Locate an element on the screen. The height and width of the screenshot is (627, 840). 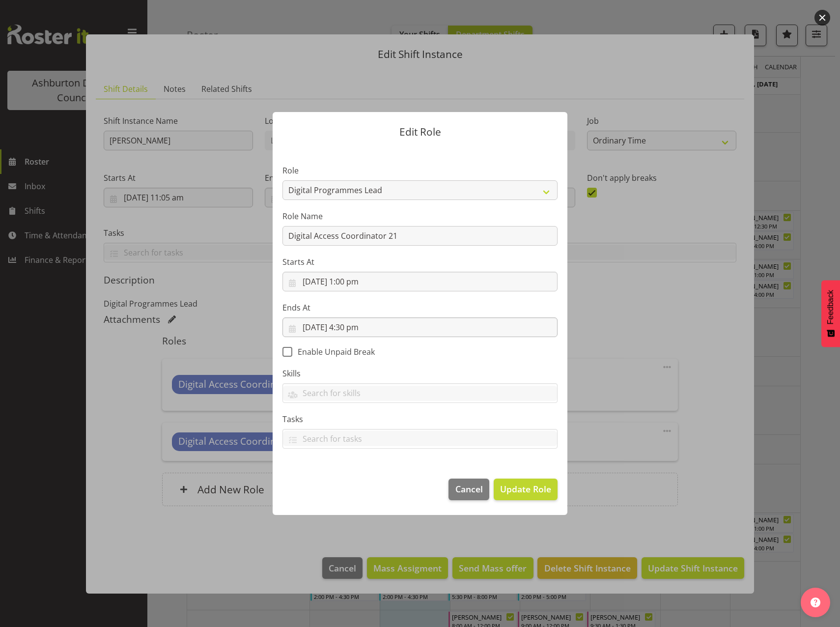
label: Starts At is located at coordinates (420, 262).